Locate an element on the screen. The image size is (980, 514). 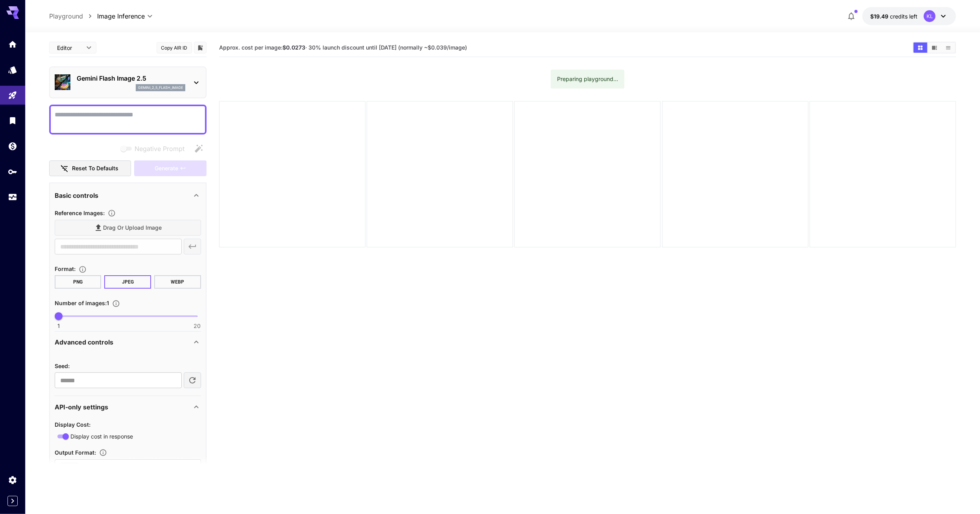
div: Expand sidebar is located at coordinates (13, 501).